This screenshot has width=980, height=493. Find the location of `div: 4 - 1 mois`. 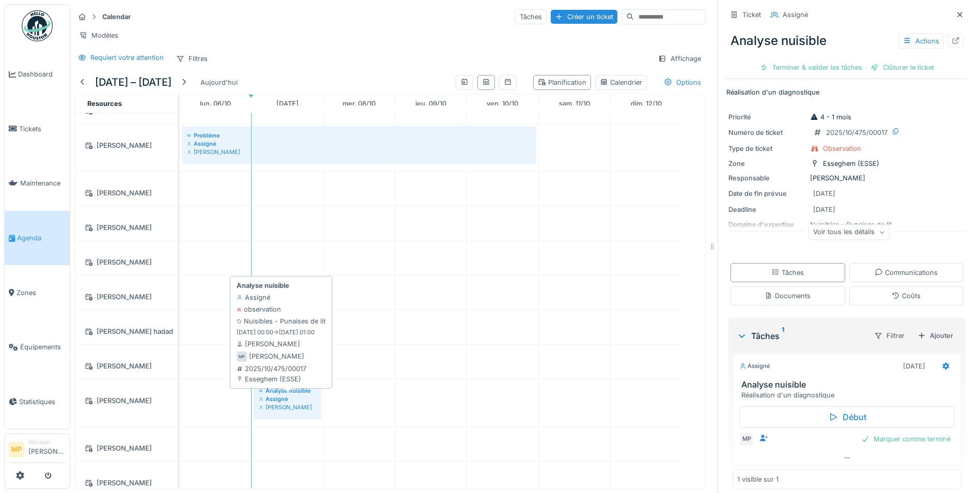

div: 4 - 1 mois is located at coordinates (830, 117).